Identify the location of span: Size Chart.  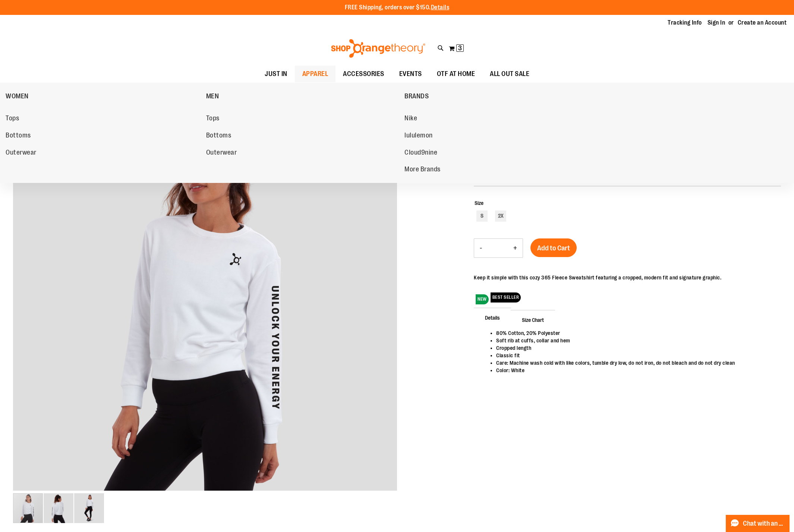
(532, 320).